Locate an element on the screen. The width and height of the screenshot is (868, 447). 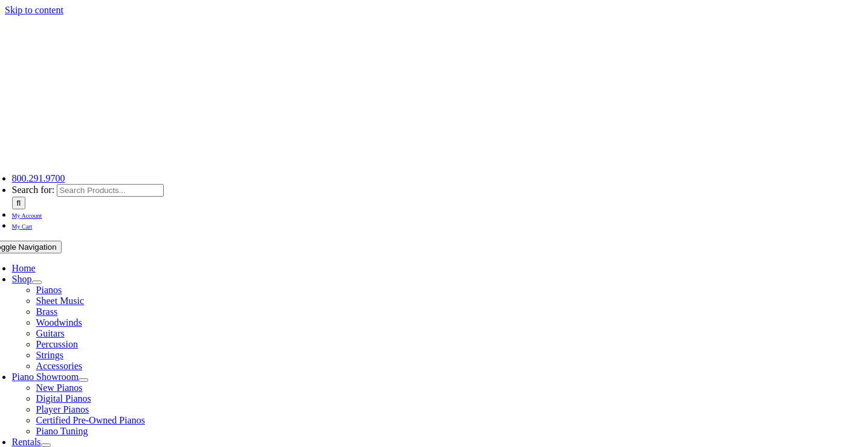
span: Digital Pianos is located at coordinates (64, 399).